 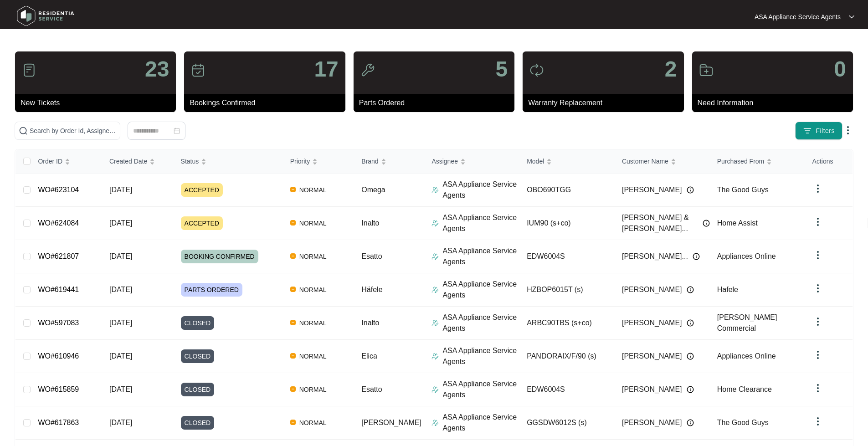 I want to click on img: search-icon, so click(x=23, y=130).